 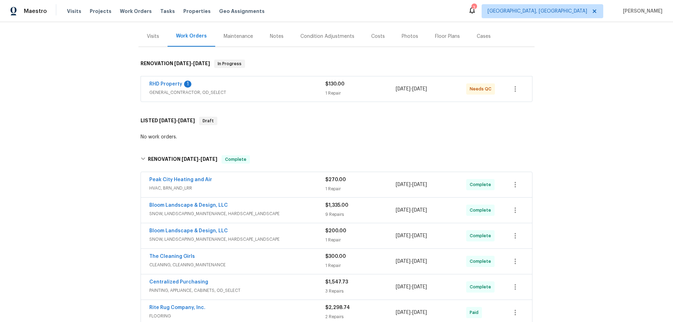 I want to click on span: In Progress, so click(x=230, y=64).